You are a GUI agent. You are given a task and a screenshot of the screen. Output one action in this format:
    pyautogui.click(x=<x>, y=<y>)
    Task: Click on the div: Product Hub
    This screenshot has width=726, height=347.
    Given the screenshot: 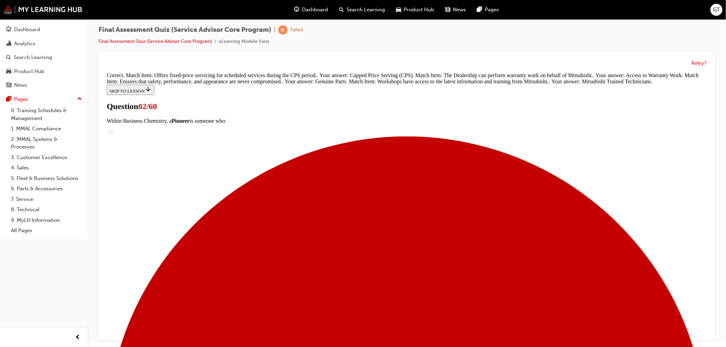 What is the action you would take?
    pyautogui.click(x=29, y=71)
    